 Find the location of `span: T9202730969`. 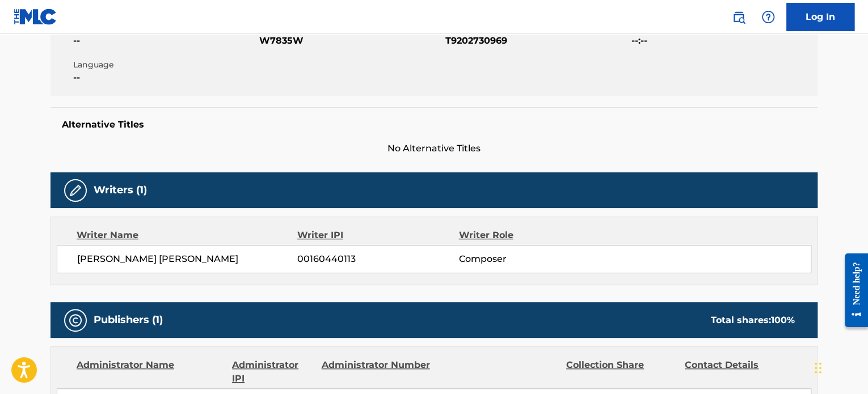

span: T9202730969 is located at coordinates (537, 41).